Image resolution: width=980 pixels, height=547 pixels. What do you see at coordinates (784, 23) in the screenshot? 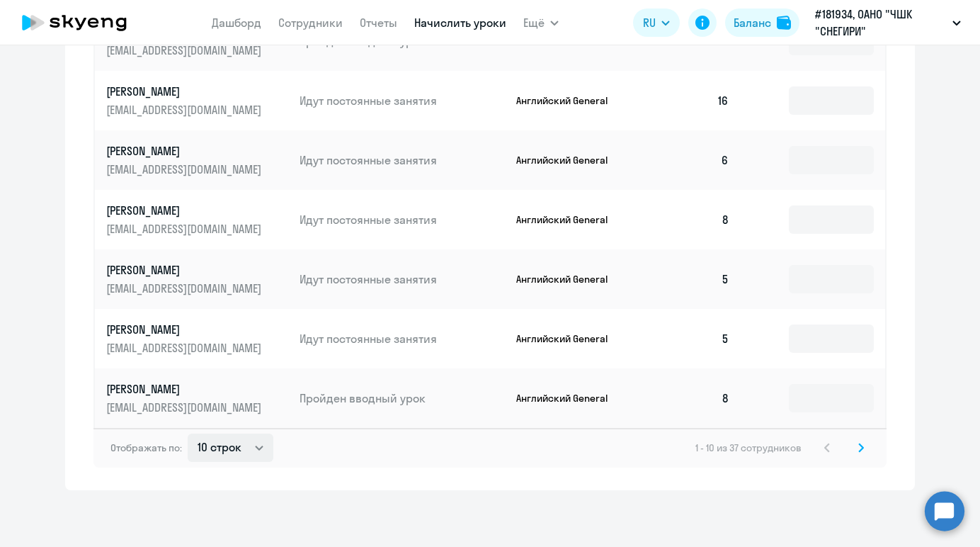
I see `img: balance` at bounding box center [784, 23].